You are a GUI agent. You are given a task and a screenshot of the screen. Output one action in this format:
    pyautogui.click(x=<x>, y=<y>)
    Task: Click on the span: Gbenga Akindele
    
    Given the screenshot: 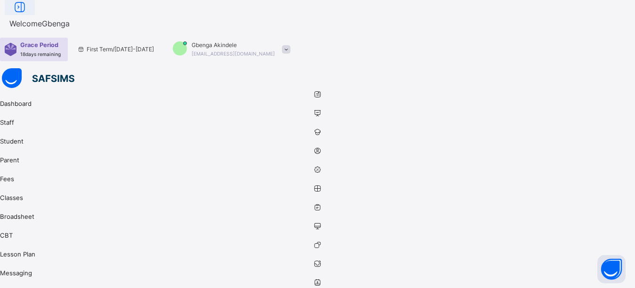 What is the action you would take?
    pyautogui.click(x=233, y=45)
    